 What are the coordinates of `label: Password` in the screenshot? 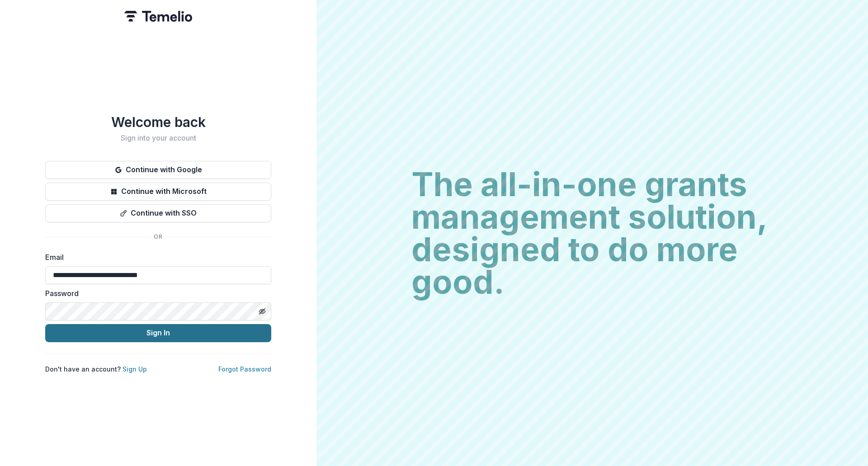 It's located at (155, 293).